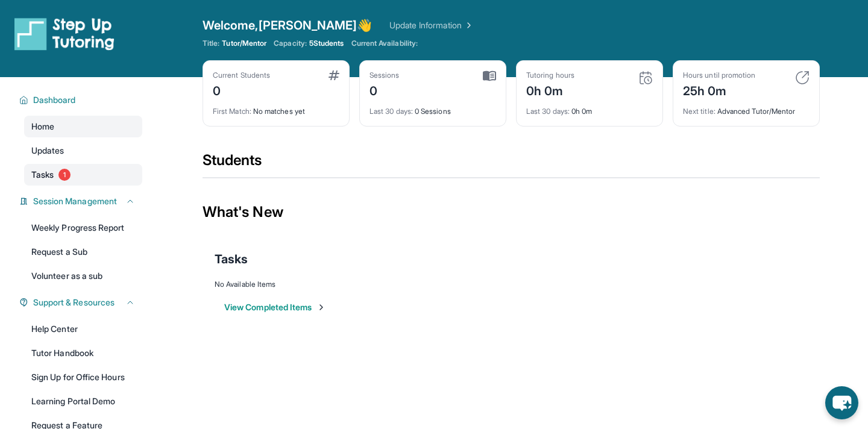  Describe the element at coordinates (511, 285) in the screenshot. I see `div: No Available Items` at that location.